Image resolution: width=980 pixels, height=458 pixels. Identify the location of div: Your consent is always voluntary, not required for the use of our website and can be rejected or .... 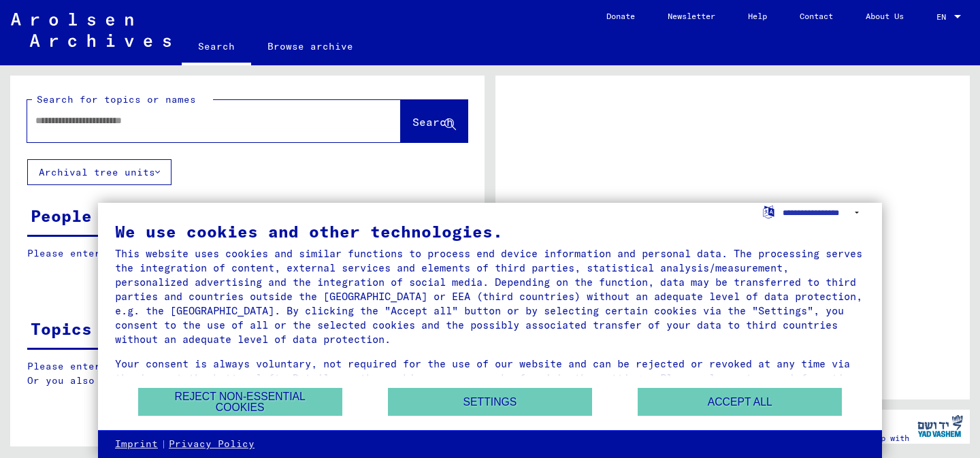
(490, 378).